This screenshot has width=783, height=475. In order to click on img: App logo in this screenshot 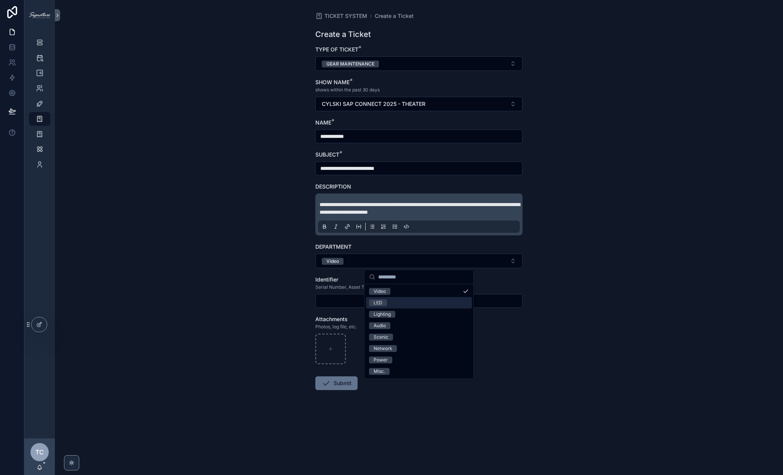, I will do `click(40, 15)`.